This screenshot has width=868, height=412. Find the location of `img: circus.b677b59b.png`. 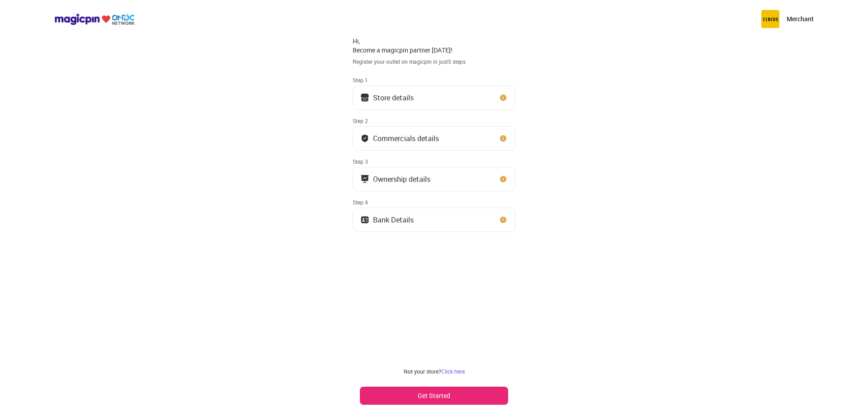

img: circus.b677b59b.png is located at coordinates (770, 19).